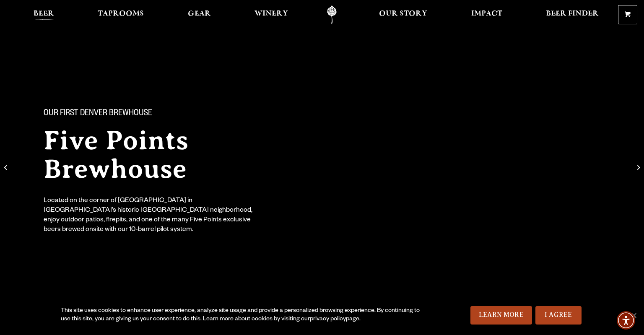 Image resolution: width=644 pixels, height=335 pixels. Describe the element at coordinates (271, 14) in the screenshot. I see `span: Winery` at that location.